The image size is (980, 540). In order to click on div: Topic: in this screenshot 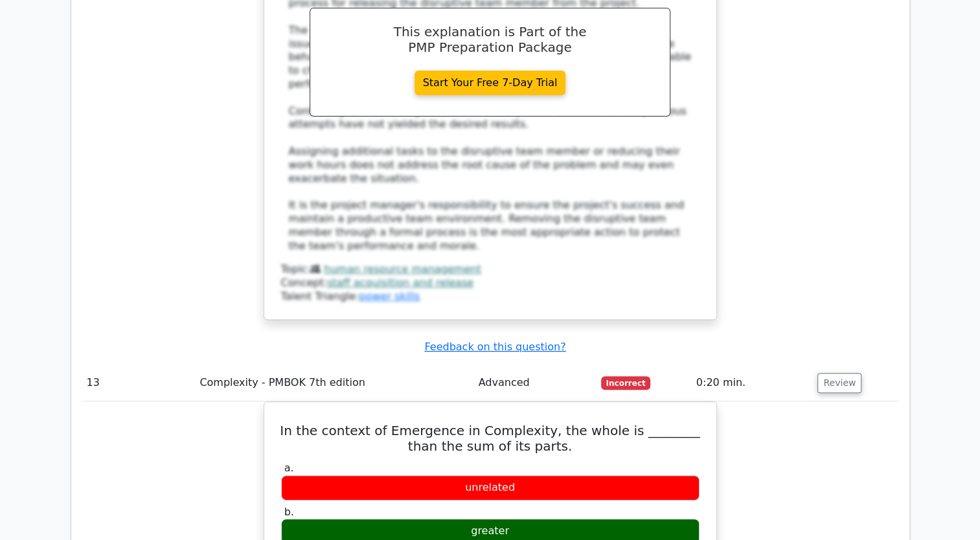, I will do `click(490, 270)`.